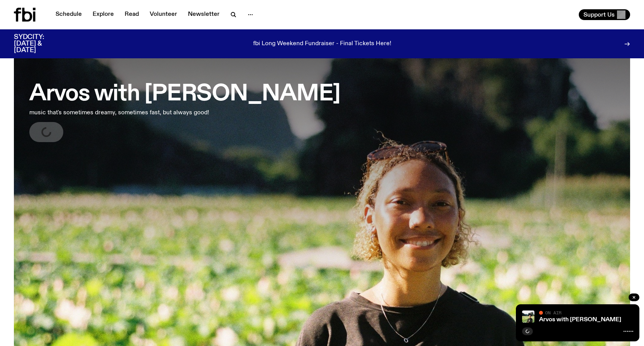  Describe the element at coordinates (132, 15) in the screenshot. I see `a: Read` at that location.